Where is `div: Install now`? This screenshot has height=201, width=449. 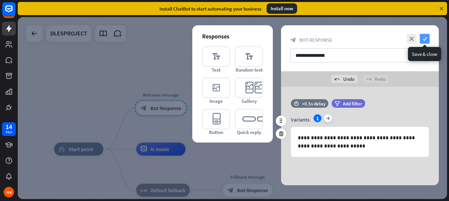
div: Install now is located at coordinates (281, 9).